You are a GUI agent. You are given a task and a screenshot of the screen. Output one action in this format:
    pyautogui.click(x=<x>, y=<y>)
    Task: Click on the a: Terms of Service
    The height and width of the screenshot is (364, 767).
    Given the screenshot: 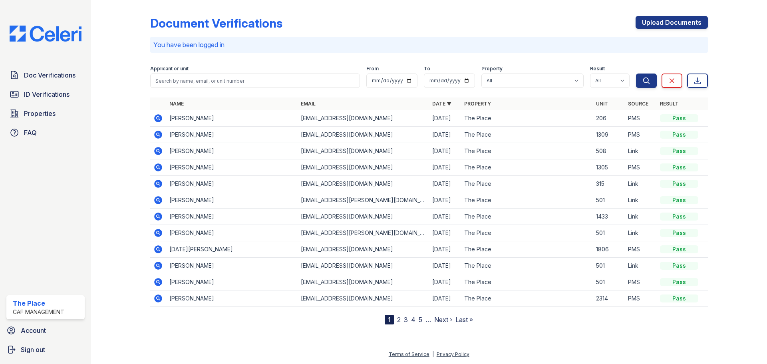 What is the action you would take?
    pyautogui.click(x=409, y=354)
    